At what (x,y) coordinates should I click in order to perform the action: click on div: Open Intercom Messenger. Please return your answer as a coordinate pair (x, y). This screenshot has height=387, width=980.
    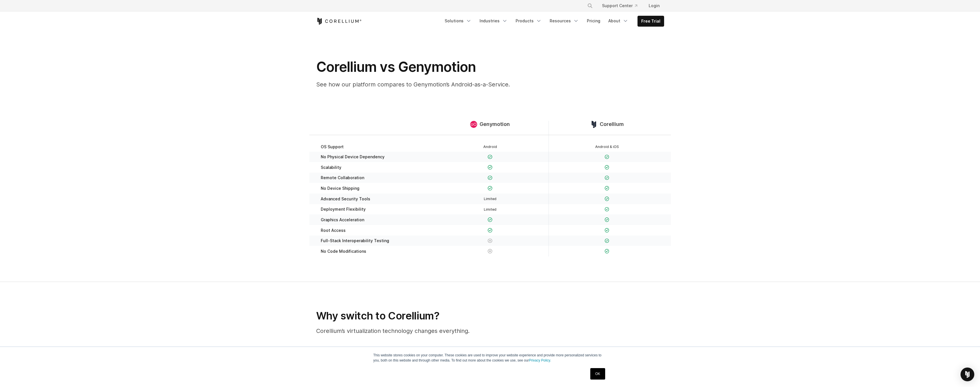
    Looking at the image, I should click on (967, 374).